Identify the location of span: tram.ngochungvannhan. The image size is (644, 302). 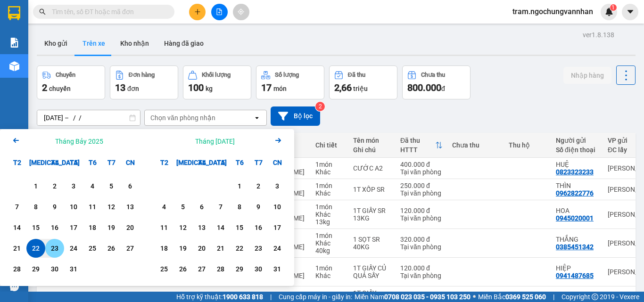
(552, 11).